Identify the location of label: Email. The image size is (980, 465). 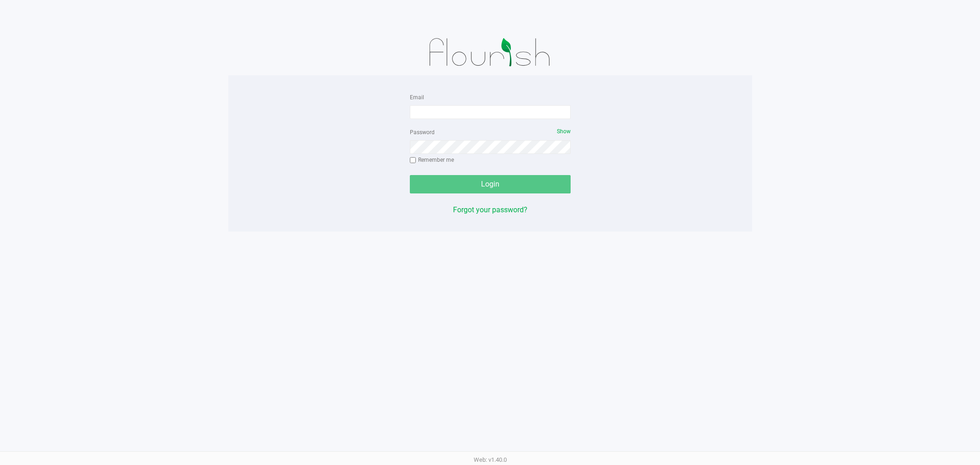
(417, 97).